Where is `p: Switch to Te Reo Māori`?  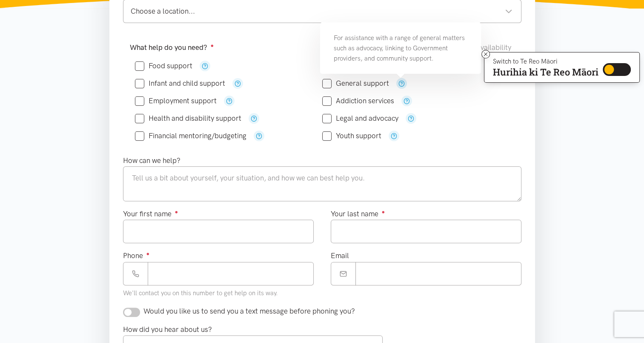 p: Switch to Te Reo Māori is located at coordinates (546, 62).